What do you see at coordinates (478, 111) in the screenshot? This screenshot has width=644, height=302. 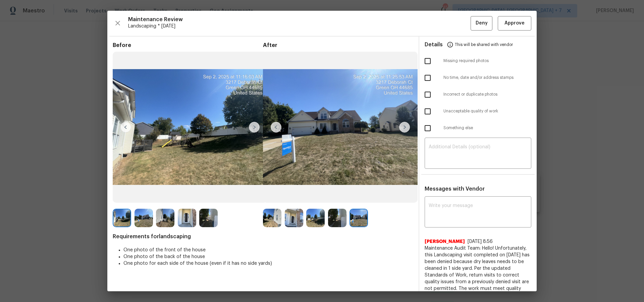 I see `div: Unacceptable quality of work` at bounding box center [478, 111].